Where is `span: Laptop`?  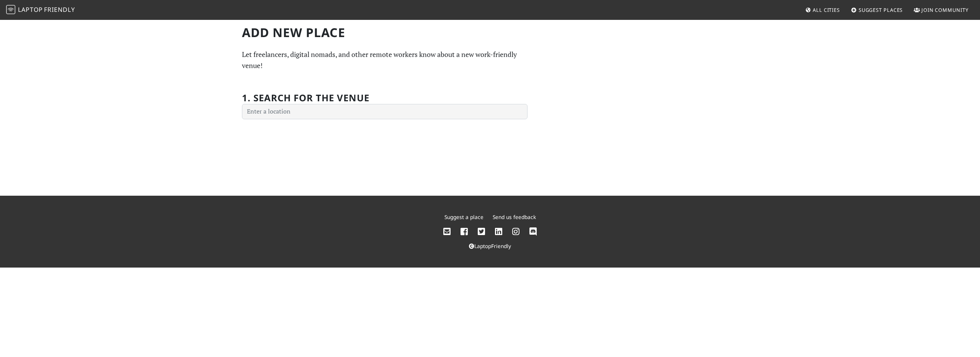
span: Laptop is located at coordinates (30, 9).